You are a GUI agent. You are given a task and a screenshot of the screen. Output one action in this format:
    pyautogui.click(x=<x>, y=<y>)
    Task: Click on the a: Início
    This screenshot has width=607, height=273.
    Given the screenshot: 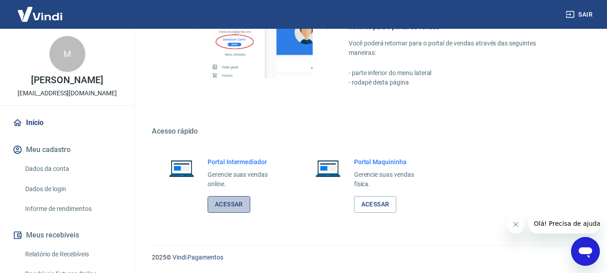 What is the action you would take?
    pyautogui.click(x=67, y=123)
    